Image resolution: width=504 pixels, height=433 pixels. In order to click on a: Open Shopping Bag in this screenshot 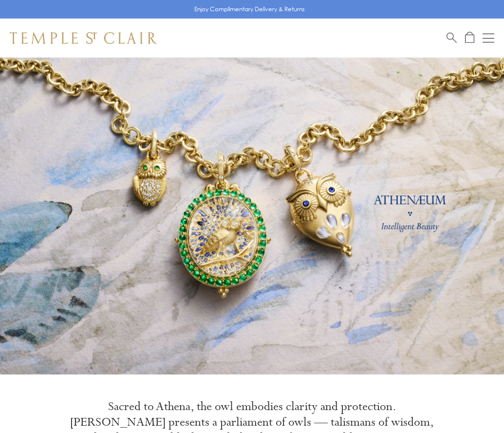, I will do `click(469, 38)`.